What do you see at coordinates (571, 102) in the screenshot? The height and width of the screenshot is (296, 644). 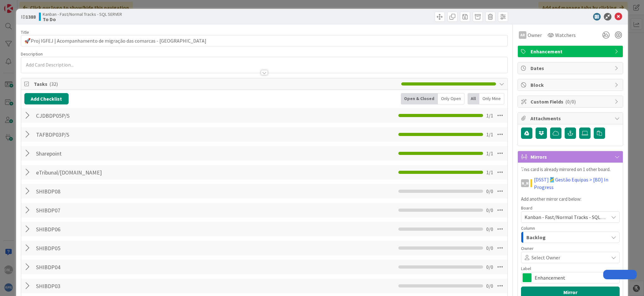 I see `span: ( 0/0 )` at bounding box center [571, 102].